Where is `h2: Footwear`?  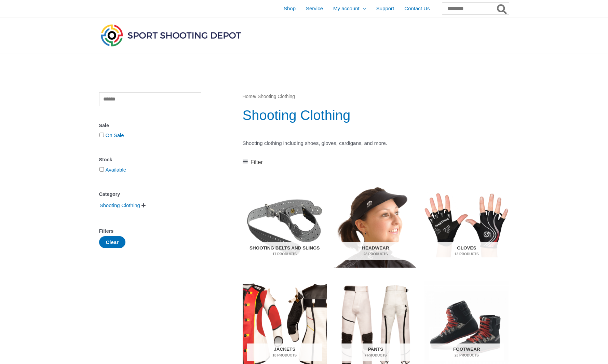
h2: Footwear is located at coordinates (467, 352).